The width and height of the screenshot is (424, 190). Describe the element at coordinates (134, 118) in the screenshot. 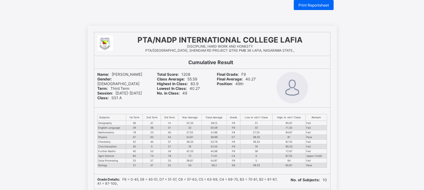

I see `th: 1st Term` at that location.